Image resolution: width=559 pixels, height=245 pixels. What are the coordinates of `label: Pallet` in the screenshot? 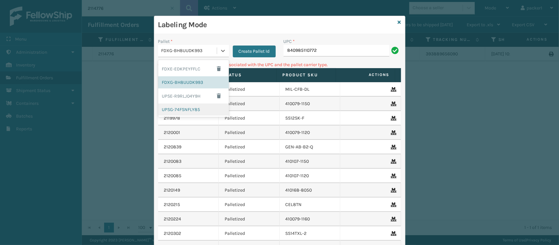 It's located at (165, 41).